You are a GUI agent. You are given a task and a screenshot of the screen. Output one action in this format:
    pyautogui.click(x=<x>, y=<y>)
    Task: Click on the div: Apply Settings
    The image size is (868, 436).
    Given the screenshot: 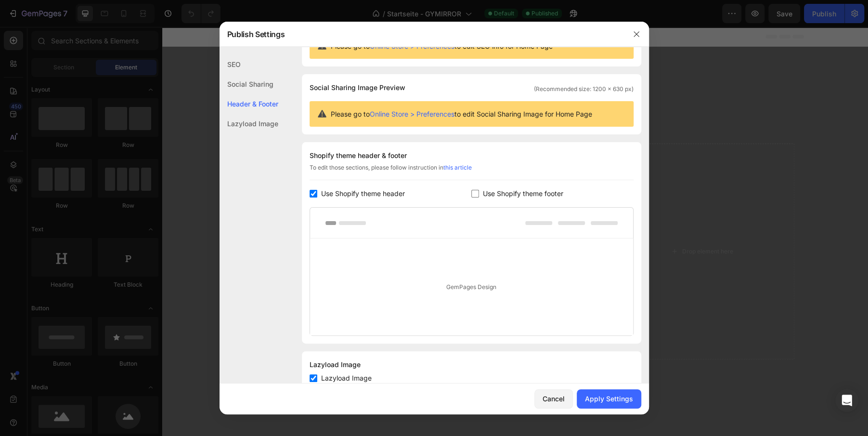 What is the action you would take?
    pyautogui.click(x=609, y=398)
    